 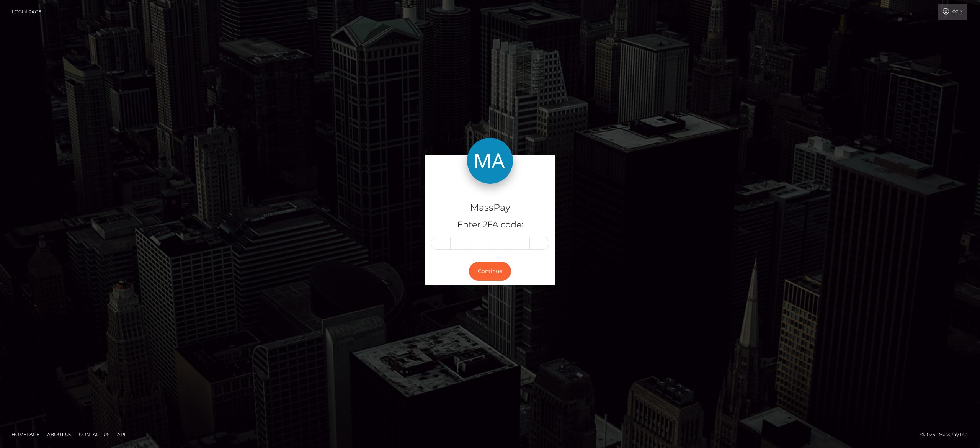 I want to click on a: Login, so click(x=953, y=12).